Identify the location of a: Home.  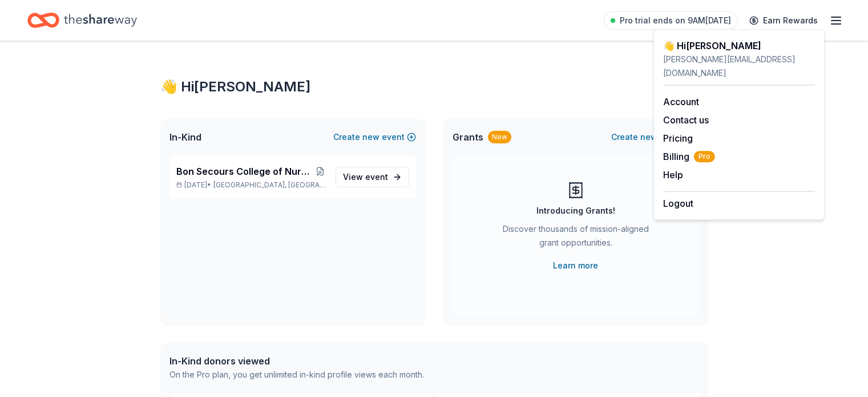
(82, 20).